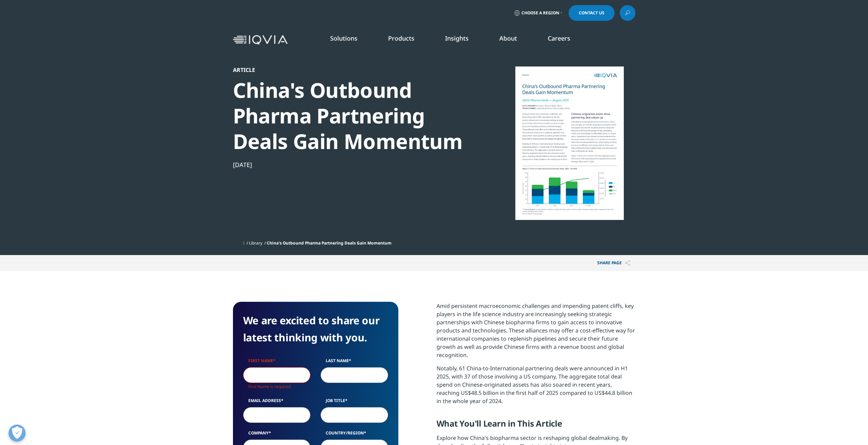 Image resolution: width=868 pixels, height=445 pixels. What do you see at coordinates (401, 38) in the screenshot?
I see `a: Products` at bounding box center [401, 38].